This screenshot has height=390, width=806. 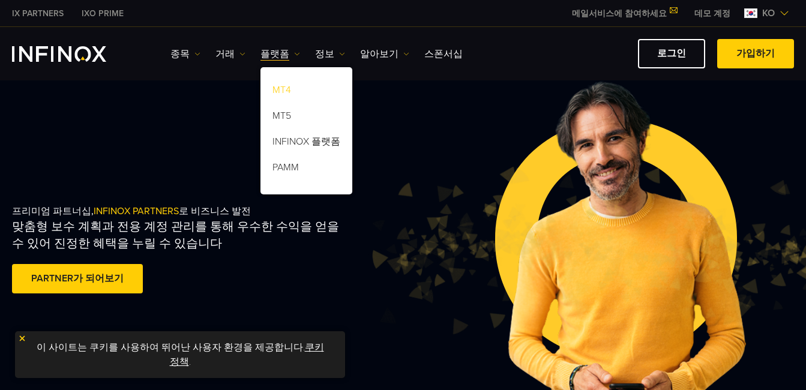 I want to click on a: PARTNER가 되어보기, so click(x=77, y=278).